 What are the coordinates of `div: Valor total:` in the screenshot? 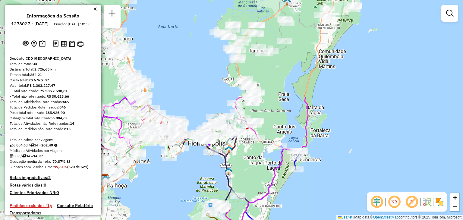 It's located at (53, 86).